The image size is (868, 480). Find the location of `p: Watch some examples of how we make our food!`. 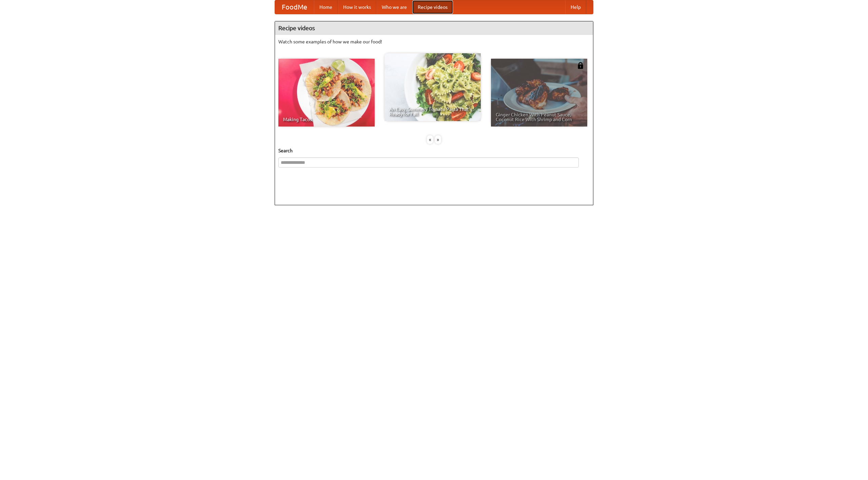

p: Watch some examples of how we make our food! is located at coordinates (434, 41).